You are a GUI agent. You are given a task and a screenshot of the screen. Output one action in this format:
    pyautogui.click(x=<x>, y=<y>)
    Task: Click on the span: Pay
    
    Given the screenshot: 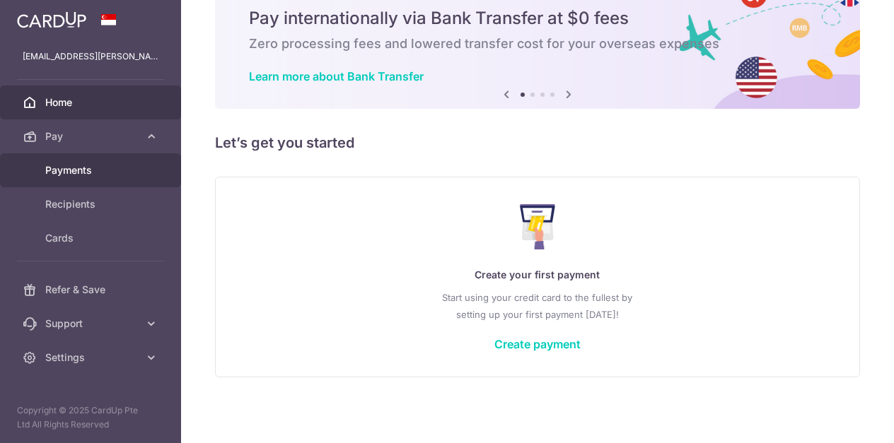 What is the action you would take?
    pyautogui.click(x=92, y=137)
    